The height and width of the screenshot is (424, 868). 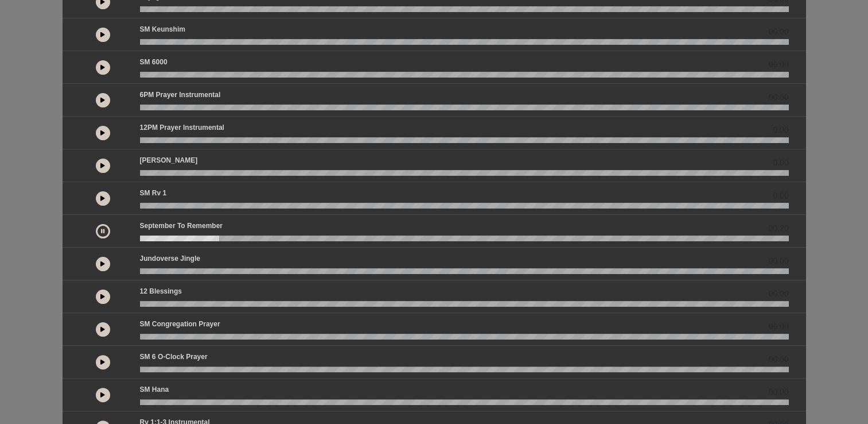 I want to click on p: September to Remember, so click(x=181, y=226).